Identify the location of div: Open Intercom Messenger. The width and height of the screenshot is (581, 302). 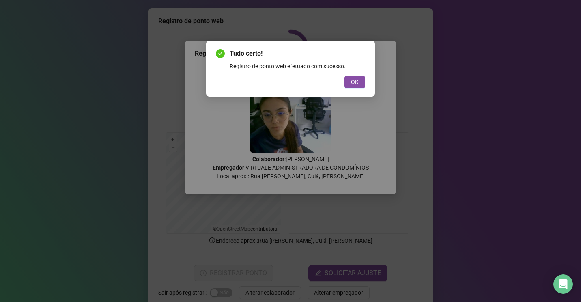
(564, 284).